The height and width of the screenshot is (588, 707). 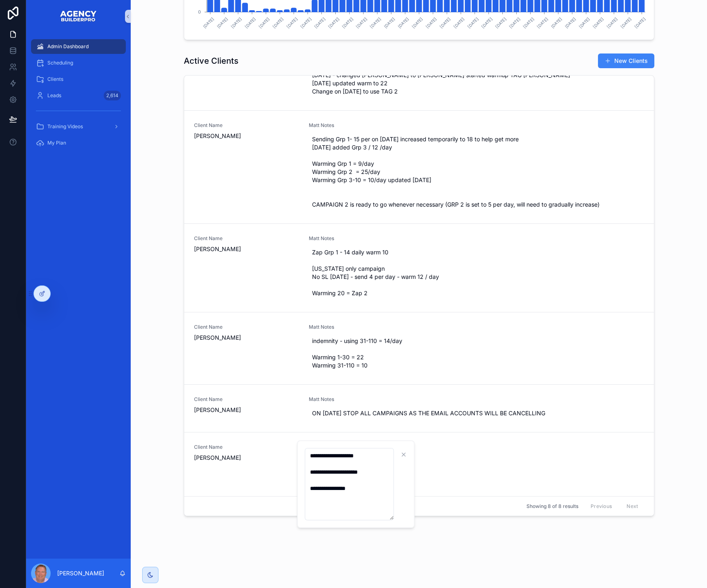 I want to click on div: scrollable content, so click(x=78, y=97).